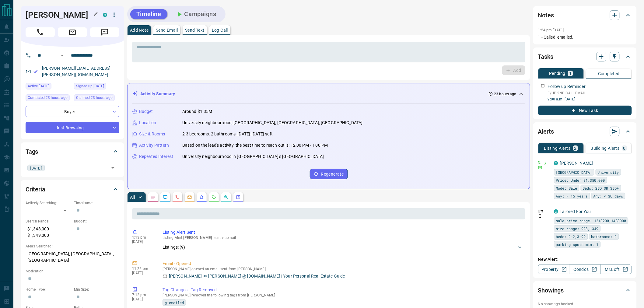 This screenshot has height=308, width=644. Describe the element at coordinates (577, 245) in the screenshot. I see `span: parking spots min: 1` at that location.